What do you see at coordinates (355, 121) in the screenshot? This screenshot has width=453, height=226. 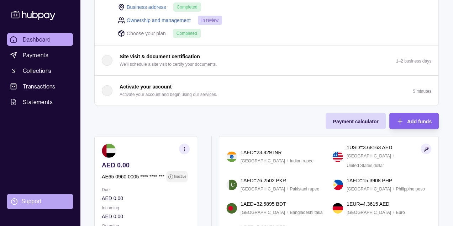 I see `button: Payment calculator` at bounding box center [355, 121].